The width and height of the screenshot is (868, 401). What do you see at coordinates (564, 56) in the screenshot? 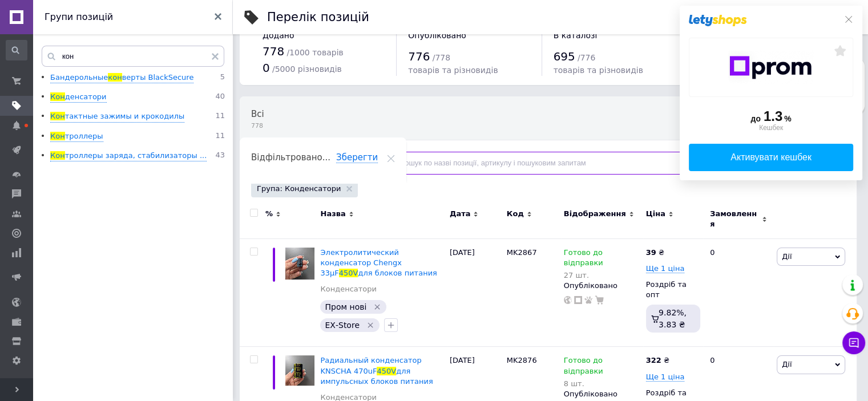
I see `span: 695` at bounding box center [564, 56].